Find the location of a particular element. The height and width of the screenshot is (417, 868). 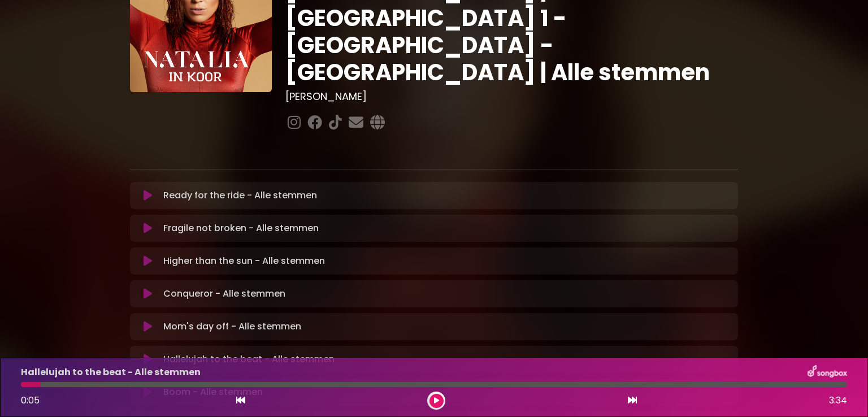

span: 0:05 is located at coordinates (30, 400).